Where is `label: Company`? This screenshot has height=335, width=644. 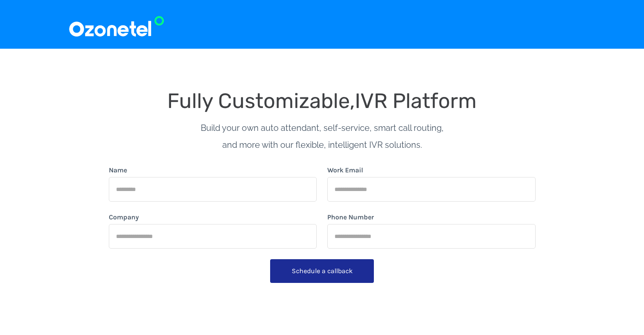
label: Company is located at coordinates (123, 217).